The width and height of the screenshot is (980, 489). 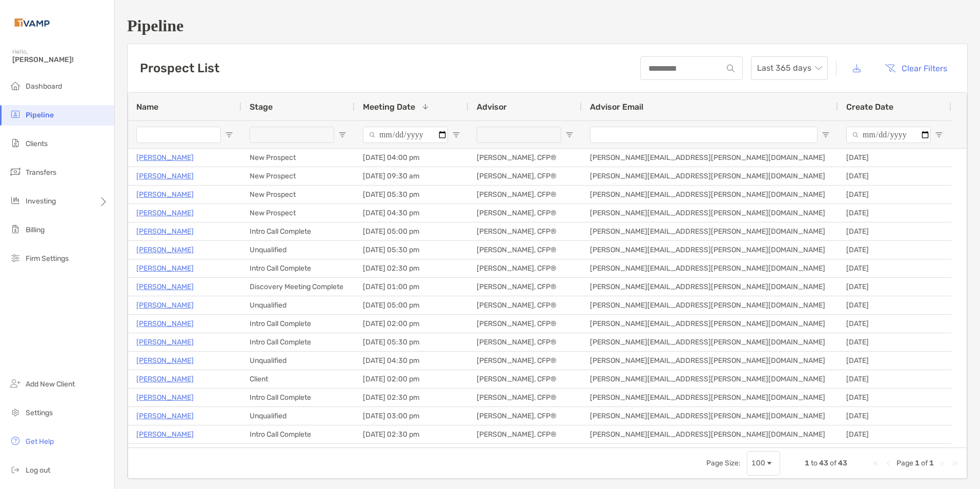 What do you see at coordinates (547, 25) in the screenshot?
I see `h1: Pipeline` at bounding box center [547, 25].